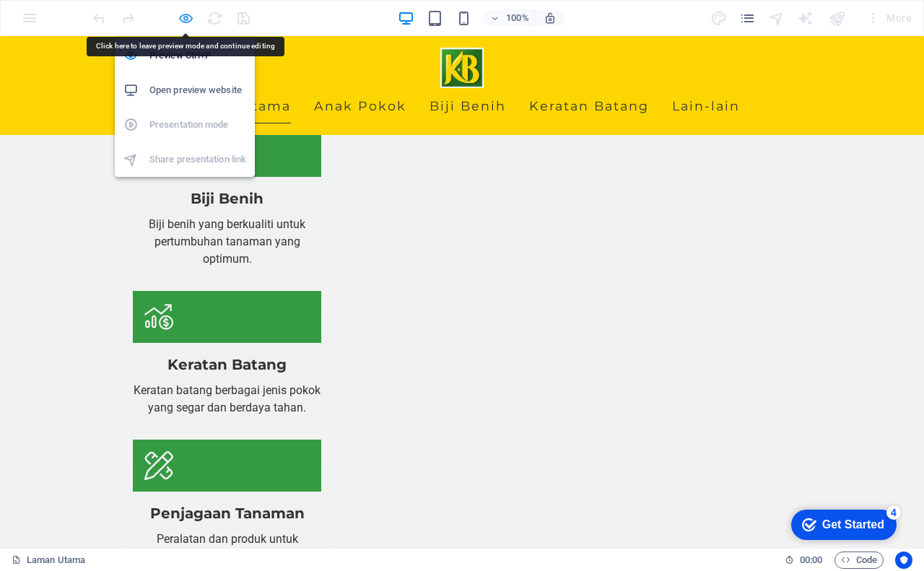  Describe the element at coordinates (114, 10) in the screenshot. I see `div: 4` at that location.